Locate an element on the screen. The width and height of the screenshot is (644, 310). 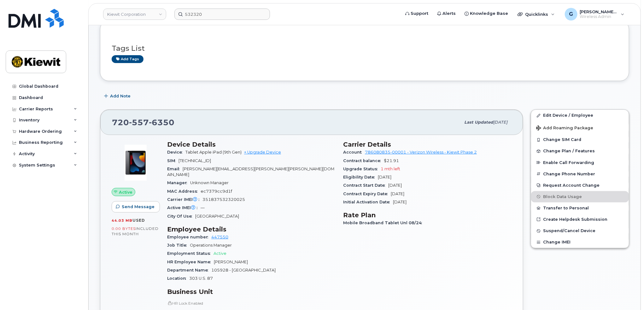
a: + Upgrade Device is located at coordinates (262, 152).